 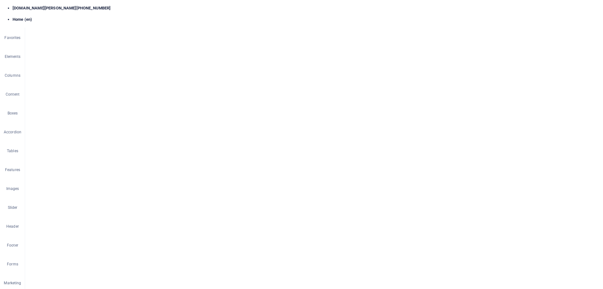 I want to click on h4: Home (en), so click(x=308, y=19).